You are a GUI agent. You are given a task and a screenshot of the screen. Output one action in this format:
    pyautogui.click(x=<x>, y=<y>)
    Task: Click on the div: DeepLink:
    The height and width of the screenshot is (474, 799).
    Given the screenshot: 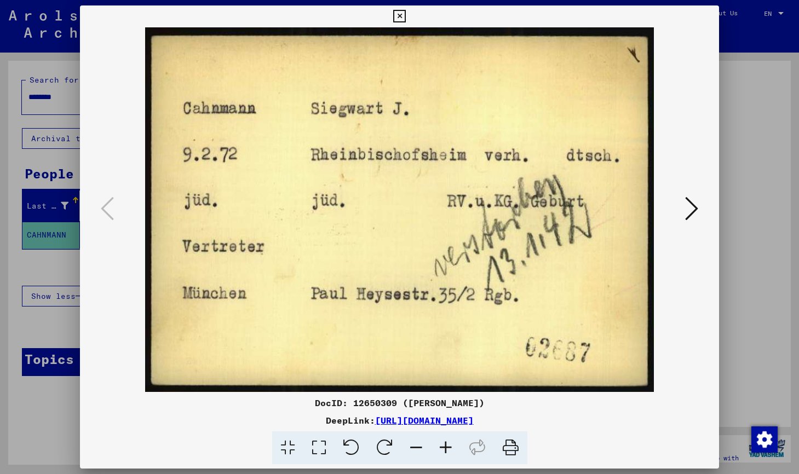 What is the action you would take?
    pyautogui.click(x=399, y=420)
    